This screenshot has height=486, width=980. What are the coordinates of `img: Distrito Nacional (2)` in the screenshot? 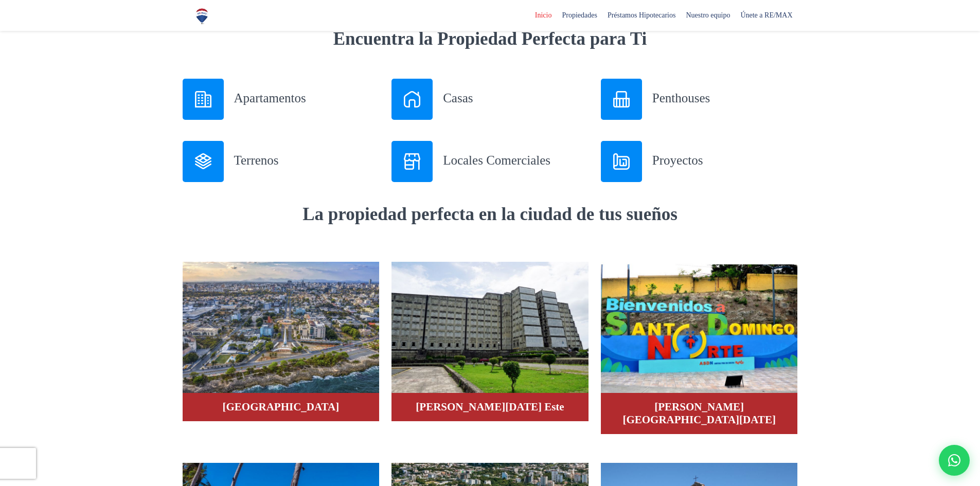 It's located at (281, 331).